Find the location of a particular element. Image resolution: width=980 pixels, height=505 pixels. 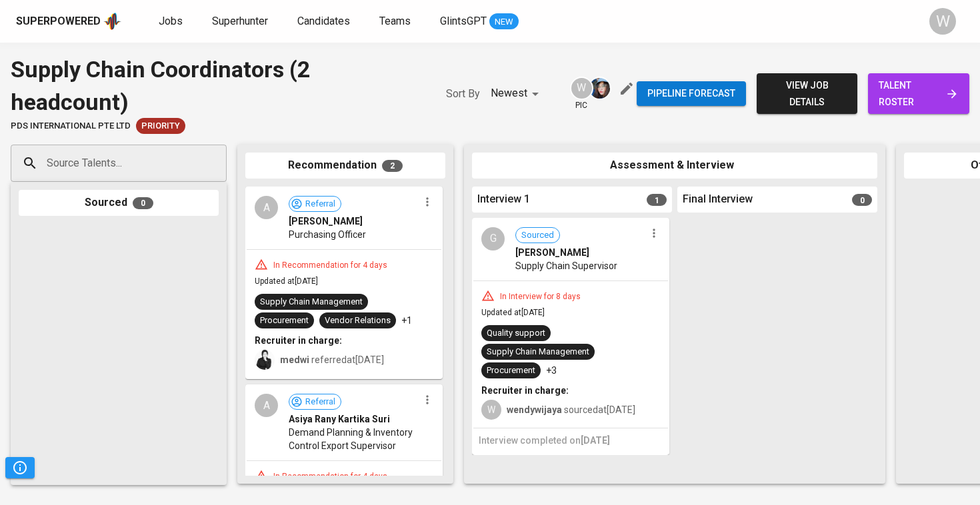

img: medwi@glints.com is located at coordinates (265, 360).